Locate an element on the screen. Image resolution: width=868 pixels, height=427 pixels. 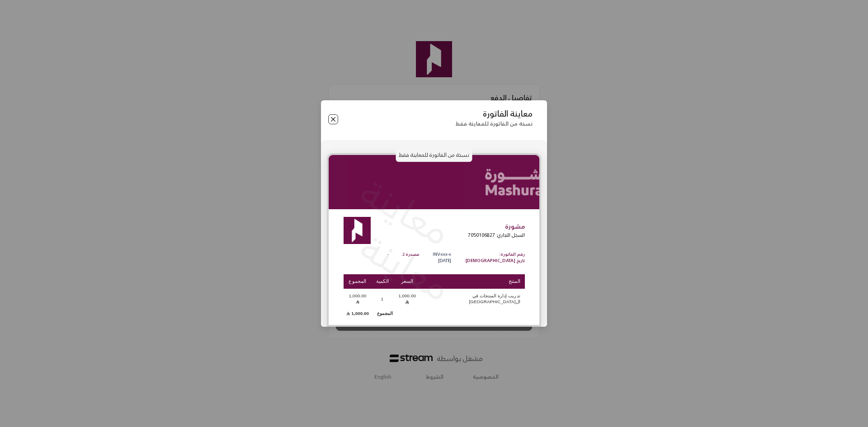
span: 1 is located at coordinates (383, 299).